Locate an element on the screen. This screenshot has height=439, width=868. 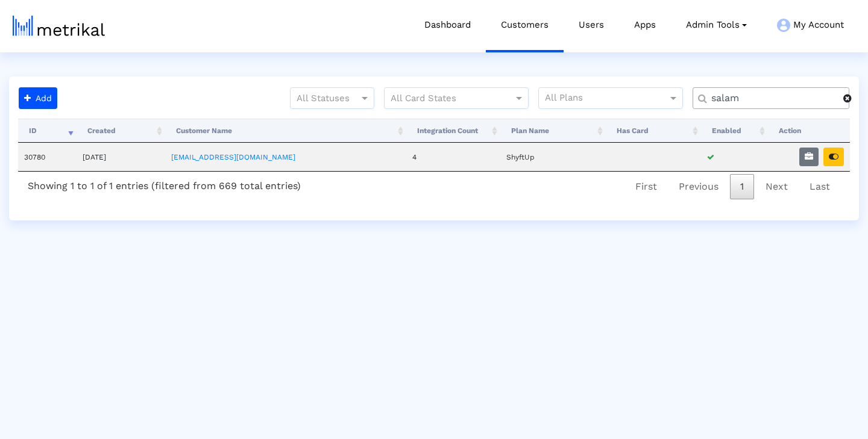
th: Customer Name: activate to sort column ascending is located at coordinates (285, 131).